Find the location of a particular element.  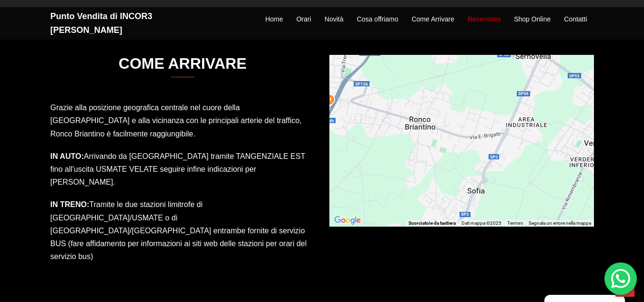

a: Termini (si apre in una nuova scheda) is located at coordinates (515, 223).